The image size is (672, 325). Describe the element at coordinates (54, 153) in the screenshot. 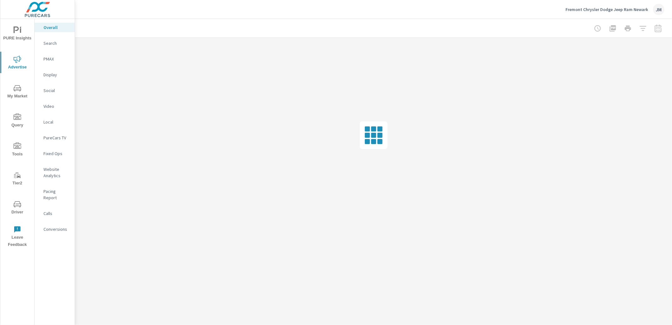

I see `div: Fixed Ops` at that location.